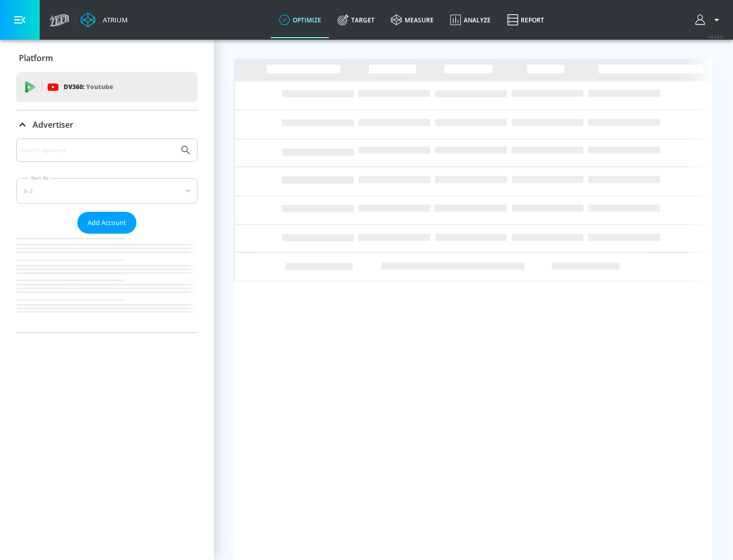 This screenshot has width=733, height=560. I want to click on span: v 4.24.0, so click(716, 36).